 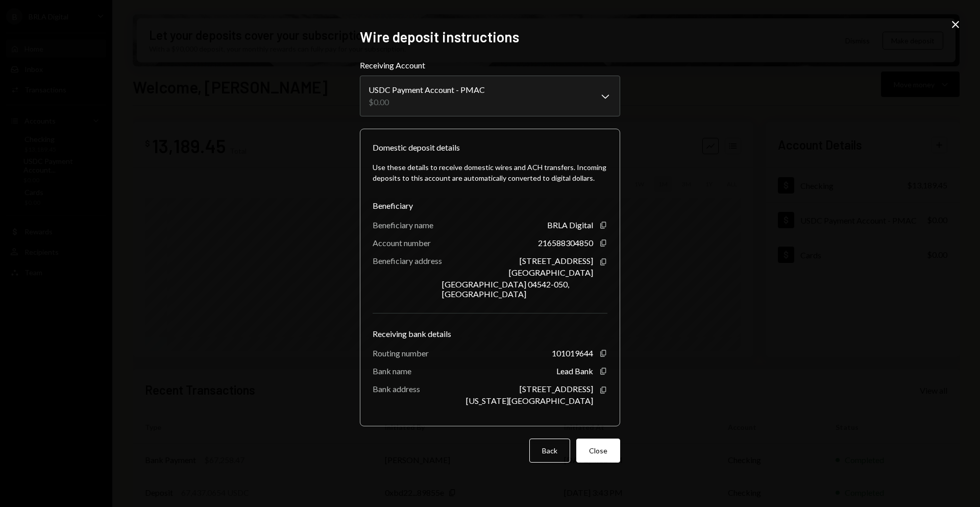 I want to click on div: Bank address, so click(x=396, y=388).